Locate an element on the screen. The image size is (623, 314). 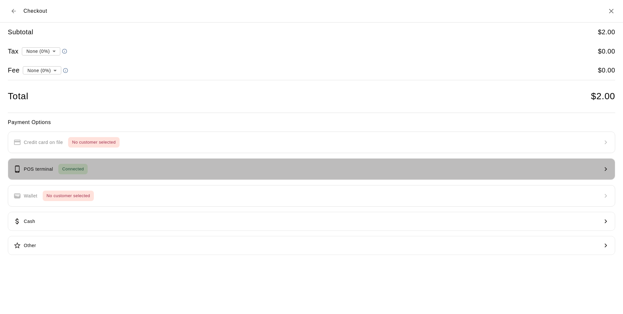
p: Other is located at coordinates (30, 245).